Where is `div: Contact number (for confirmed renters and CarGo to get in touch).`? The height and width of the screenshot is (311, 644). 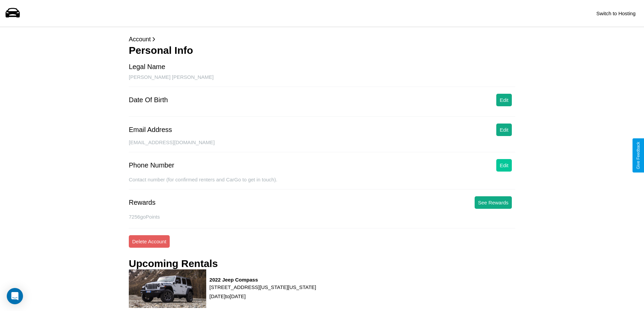 div: Contact number (for confirmed renters and CarGo to get in touch). is located at coordinates (322, 183).